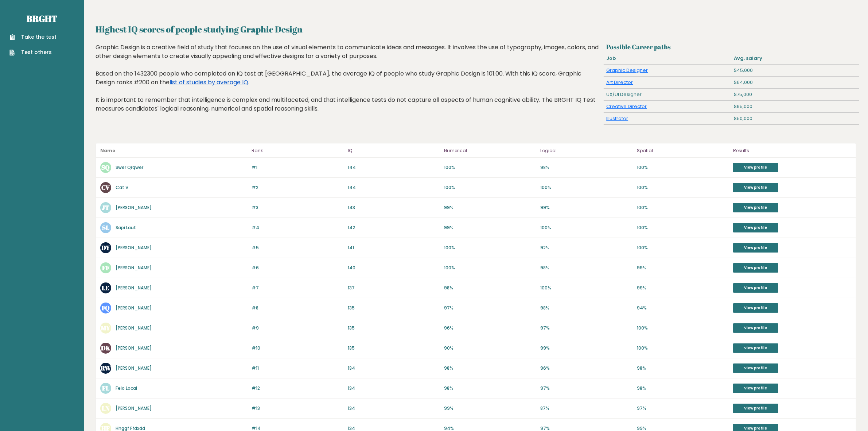 This screenshot has height=431, width=868. I want to click on a: Creative Director, so click(626, 106).